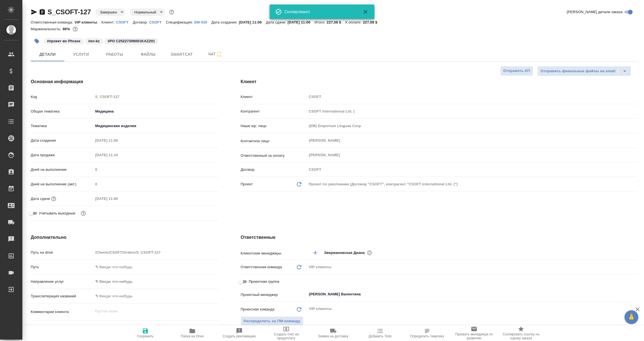 Image resolution: width=644 pixels, height=341 pixels. What do you see at coordinates (131, 41) in the screenshot?
I see `span: PO C25227309001KAZ201` at bounding box center [131, 41].